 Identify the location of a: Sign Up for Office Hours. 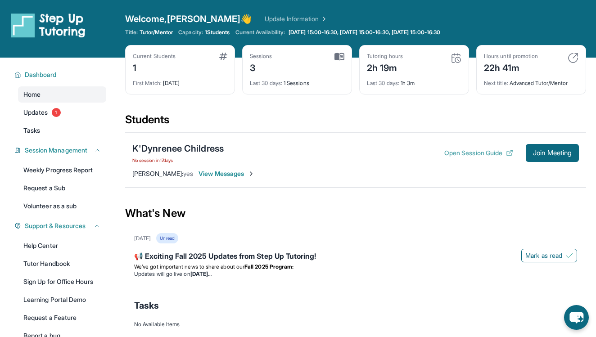
(62, 282).